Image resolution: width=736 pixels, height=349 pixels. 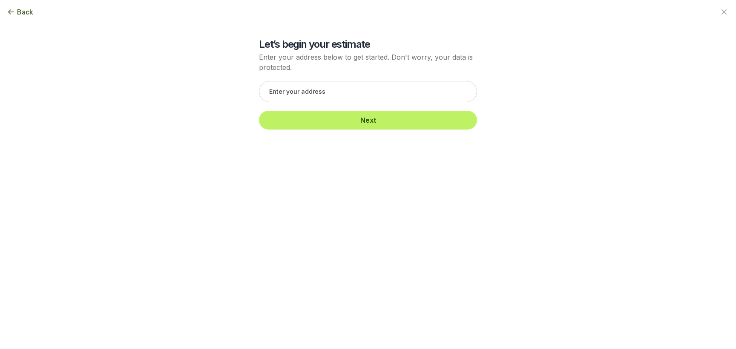 What do you see at coordinates (25, 12) in the screenshot?
I see `span: Back` at bounding box center [25, 12].